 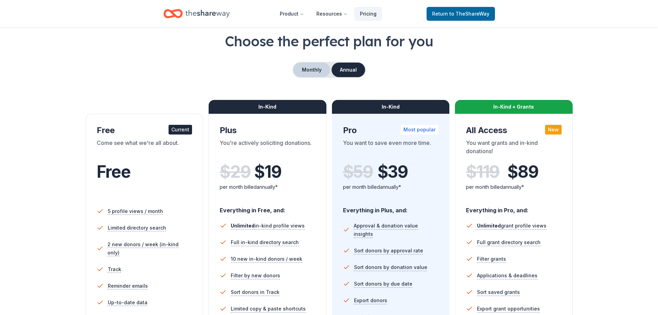 I want to click on span: Export donors, so click(x=371, y=300).